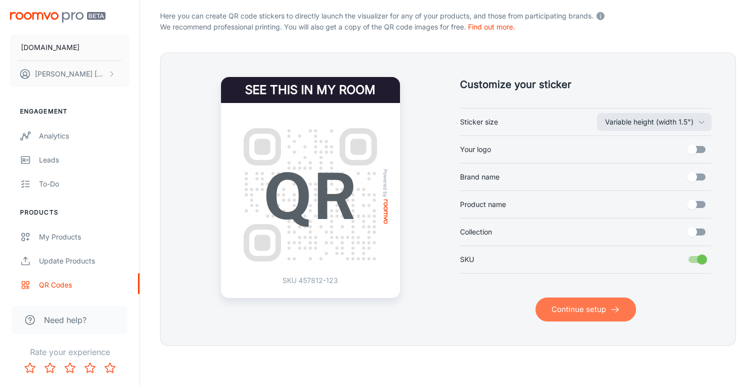 The height and width of the screenshot is (386, 756). Describe the element at coordinates (310, 90) in the screenshot. I see `h4: See this in my room` at that location.